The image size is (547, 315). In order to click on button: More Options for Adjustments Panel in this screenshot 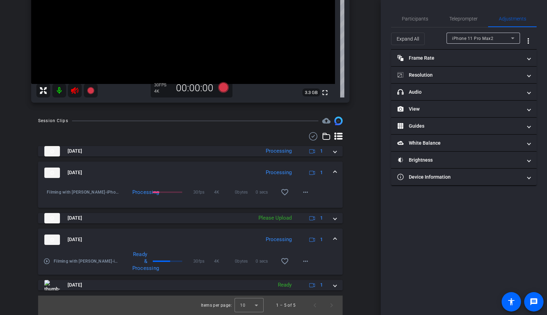, I will do `click(529, 41)`.